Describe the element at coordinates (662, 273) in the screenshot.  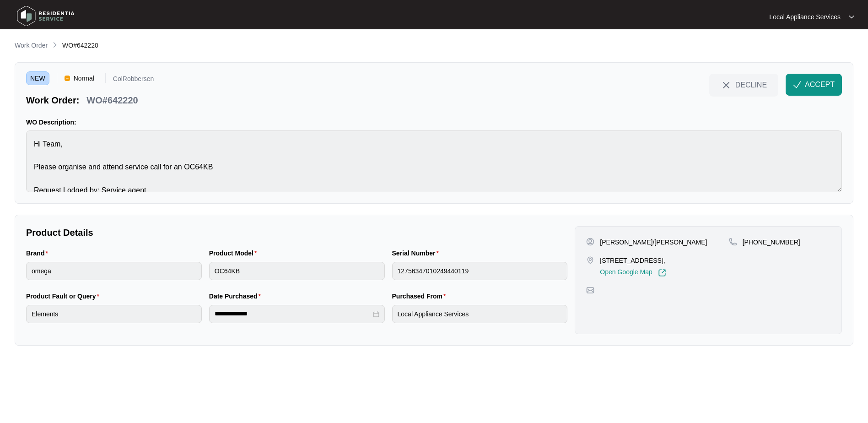
I see `img: Link-External` at that location.